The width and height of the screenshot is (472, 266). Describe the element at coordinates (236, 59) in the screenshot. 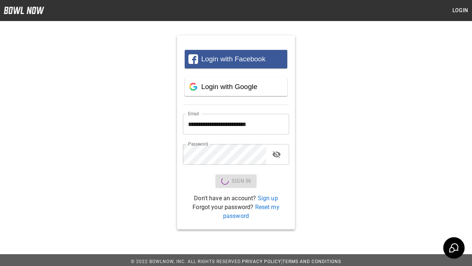

I see `button: Login with Facebook` at that location.